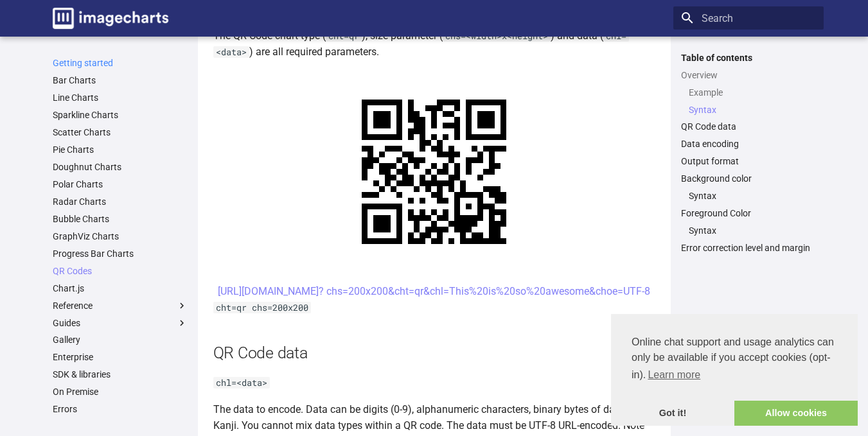 The height and width of the screenshot is (436, 868). I want to click on h2: QR Code data, so click(434, 352).